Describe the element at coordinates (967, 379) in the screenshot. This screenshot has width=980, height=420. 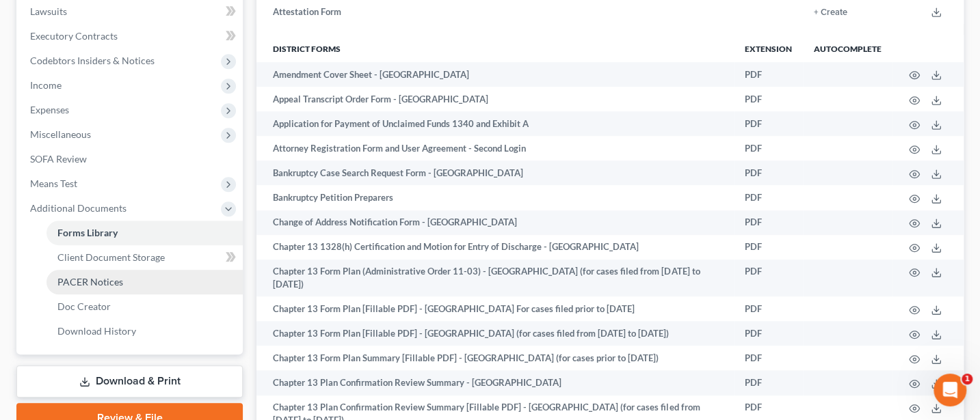
I see `span: 1` at that location.